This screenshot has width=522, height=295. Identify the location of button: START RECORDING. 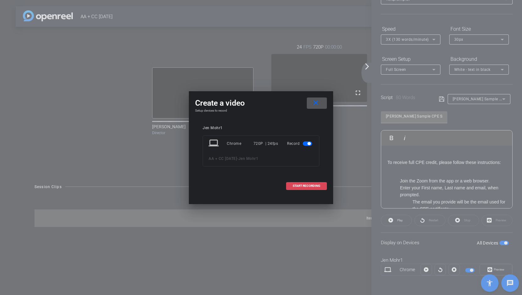
(307, 186).